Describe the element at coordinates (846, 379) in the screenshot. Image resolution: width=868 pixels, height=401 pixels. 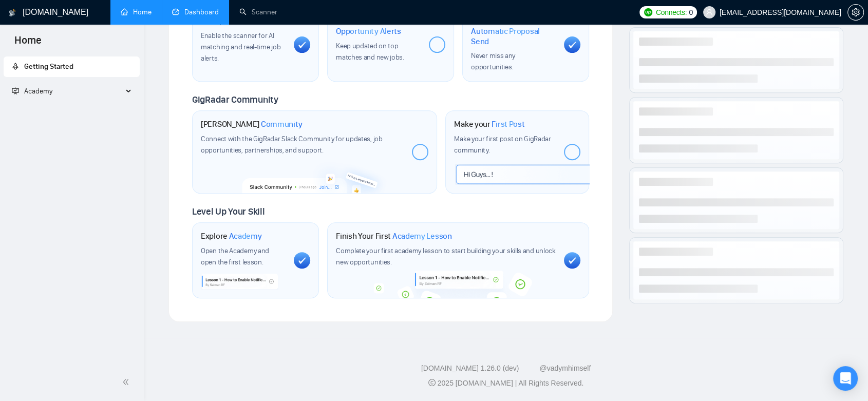
I see `div: Open Intercom Messenger` at that location.